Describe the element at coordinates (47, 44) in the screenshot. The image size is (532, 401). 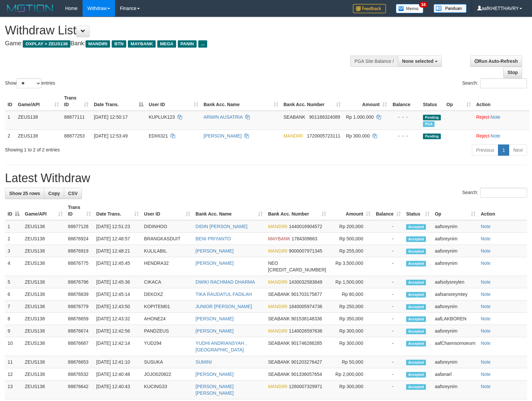
I see `span: OXPLAY > ZEUS138` at that location.